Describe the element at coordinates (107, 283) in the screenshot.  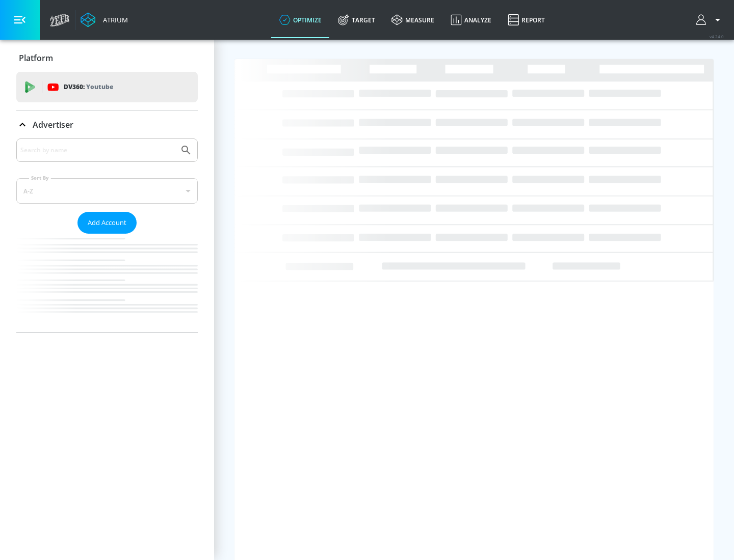
I see `nav: list of Advertiser` at that location.